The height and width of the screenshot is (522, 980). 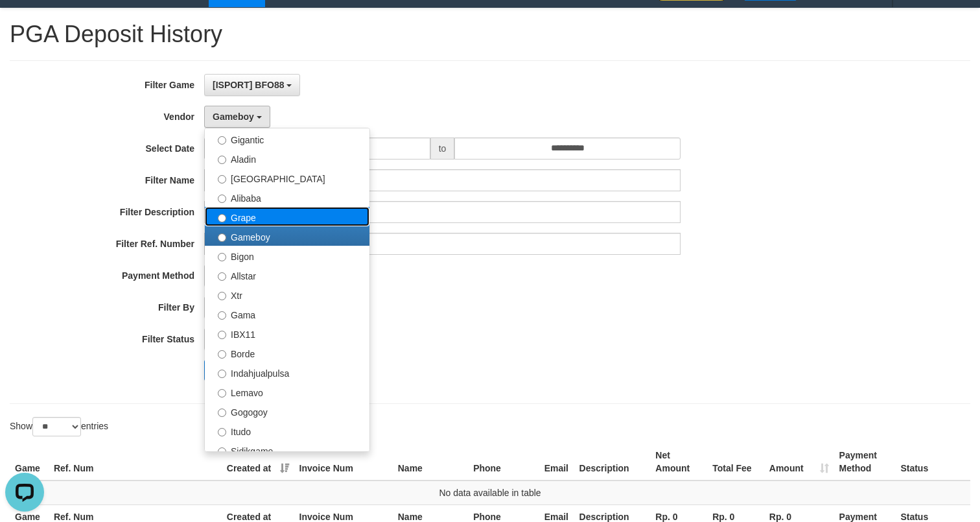 I want to click on label: IBX11, so click(x=287, y=333).